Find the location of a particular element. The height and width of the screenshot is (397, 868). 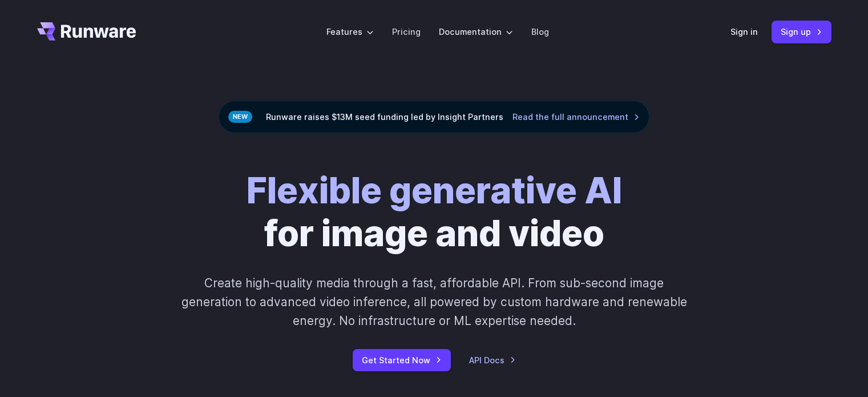

label: Features is located at coordinates (349, 31).